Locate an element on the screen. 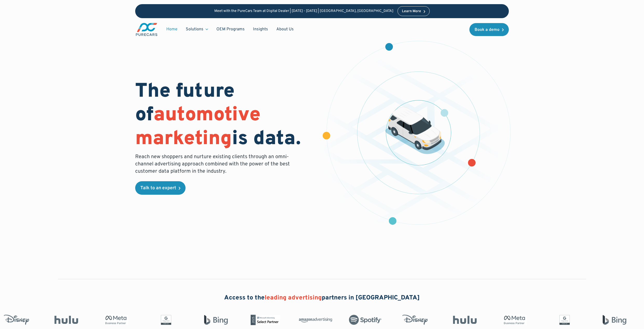  a: Home is located at coordinates (172, 29).